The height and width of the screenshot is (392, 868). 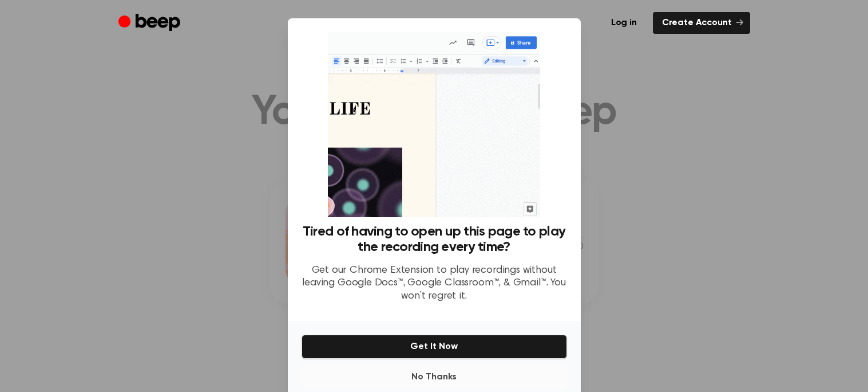 I want to click on a: Create Account, so click(x=701, y=23).